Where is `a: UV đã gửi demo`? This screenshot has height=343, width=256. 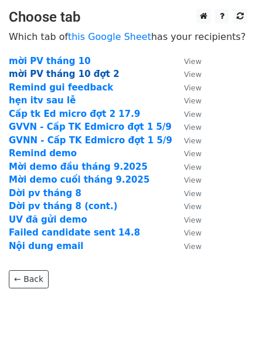
a: UV đã gửi demo is located at coordinates (48, 219).